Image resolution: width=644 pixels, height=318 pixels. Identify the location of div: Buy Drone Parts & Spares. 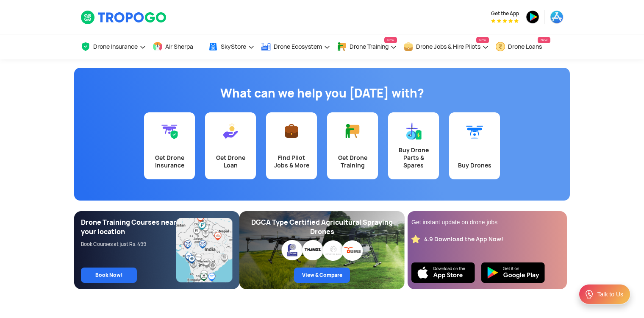
(413, 158).